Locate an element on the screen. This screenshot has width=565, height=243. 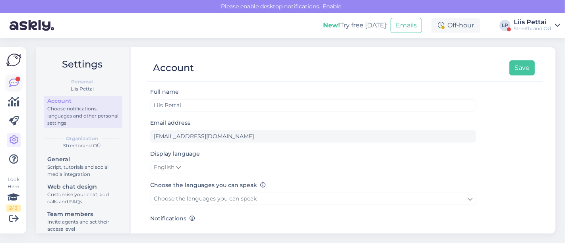
div: Look Here is located at coordinates (14, 194).